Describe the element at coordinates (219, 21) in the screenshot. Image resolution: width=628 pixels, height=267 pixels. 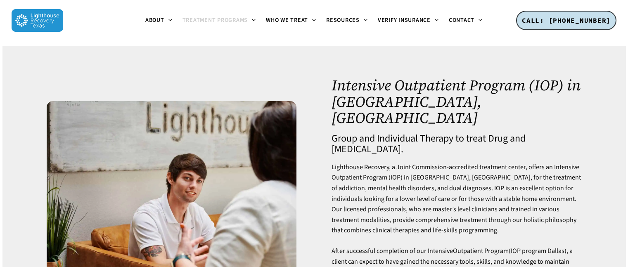
I see `a: Treatment Programs` at that location.